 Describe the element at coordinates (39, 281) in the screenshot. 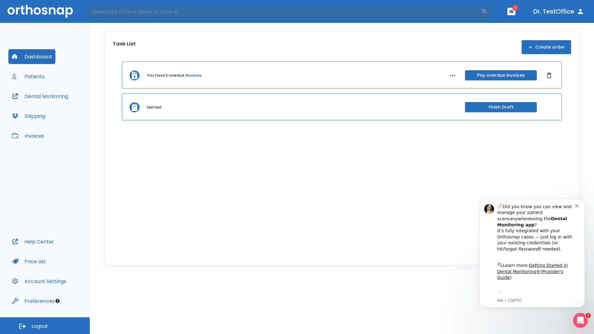

I see `a: Account Settings` at that location.